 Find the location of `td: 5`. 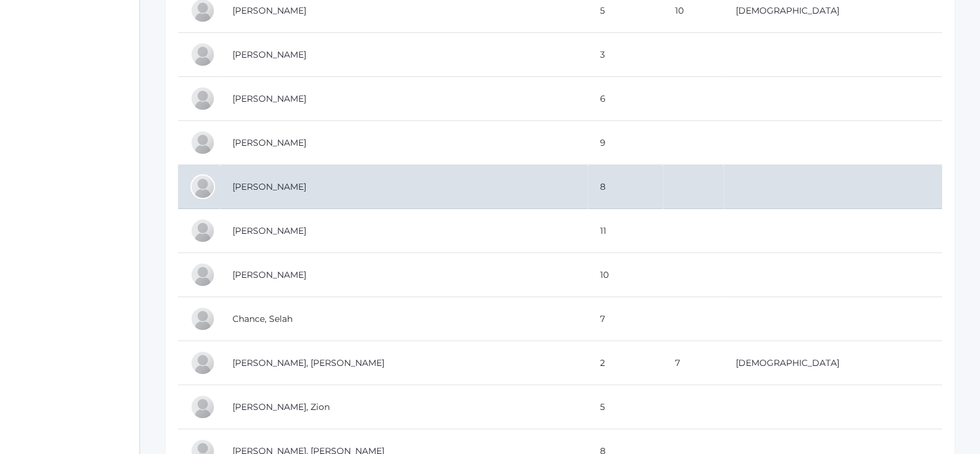

td: 5 is located at coordinates (625, 407).